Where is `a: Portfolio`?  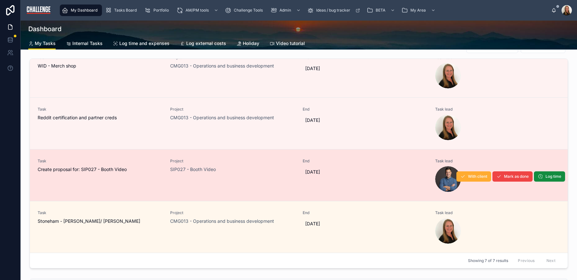 a: Portfolio is located at coordinates (158, 10).